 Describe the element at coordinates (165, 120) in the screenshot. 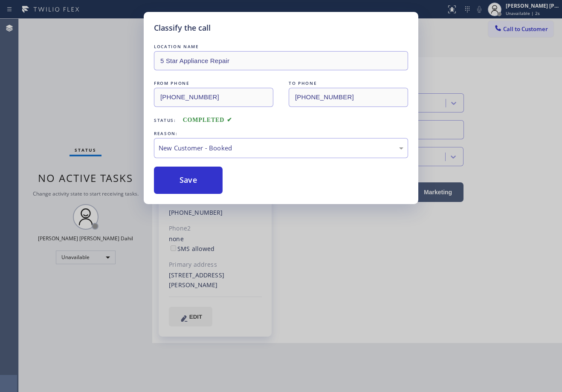

I see `span: Status:` at that location.